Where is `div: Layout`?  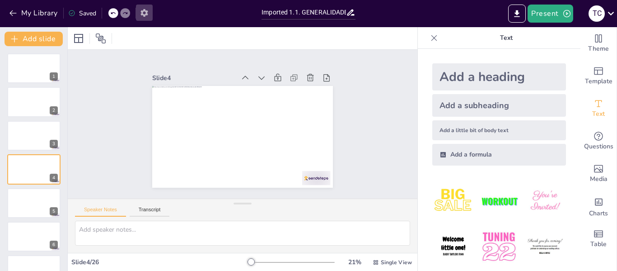 div: Layout is located at coordinates (79, 38).